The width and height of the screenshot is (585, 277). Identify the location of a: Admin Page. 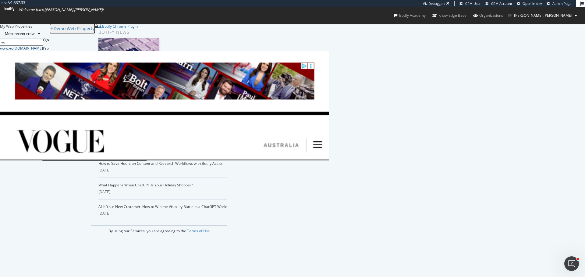
(558, 4).